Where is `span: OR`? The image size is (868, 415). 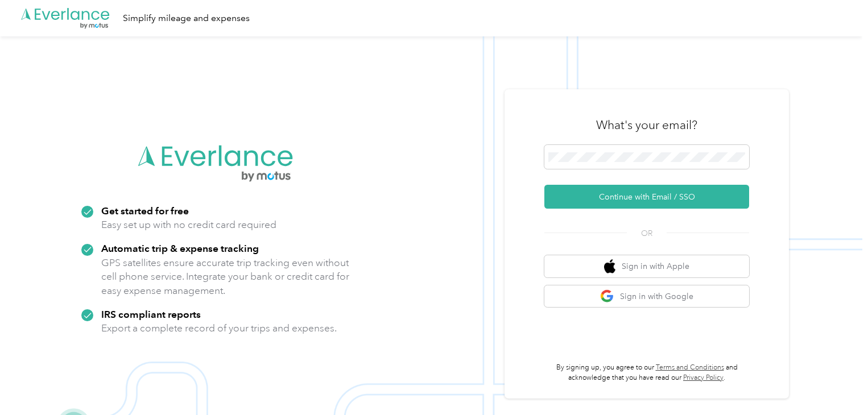
span: OR is located at coordinates (647, 233).